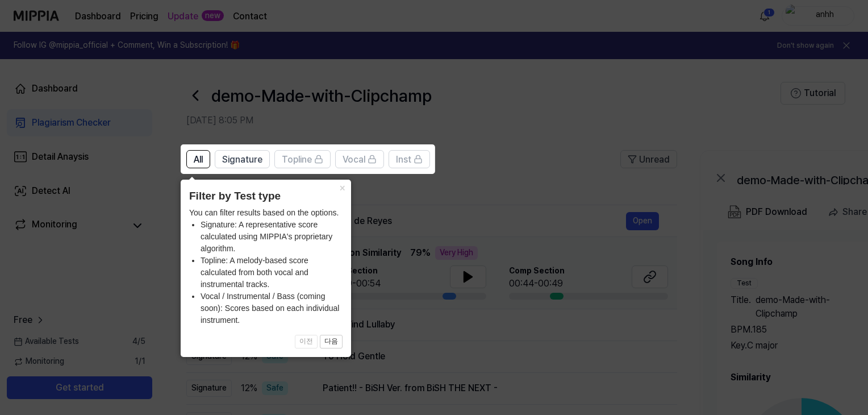 Image resolution: width=868 pixels, height=415 pixels. I want to click on span: Vocal, so click(354, 160).